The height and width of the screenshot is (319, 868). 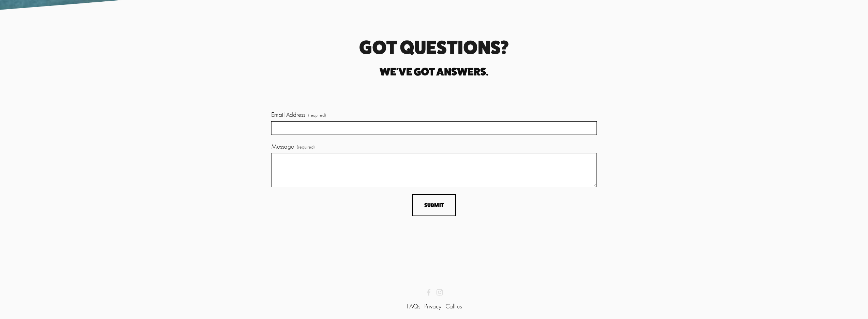 What do you see at coordinates (453, 306) in the screenshot?
I see `a: Call us` at bounding box center [453, 306].